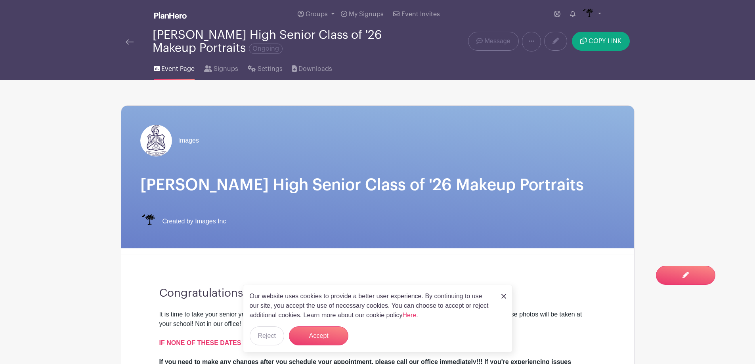  What do you see at coordinates (421, 14) in the screenshot?
I see `span: Event Invites` at bounding box center [421, 14].